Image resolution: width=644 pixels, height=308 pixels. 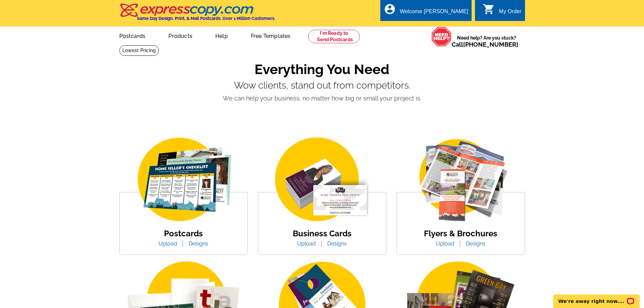 I want to click on div: My Order, so click(x=510, y=13).